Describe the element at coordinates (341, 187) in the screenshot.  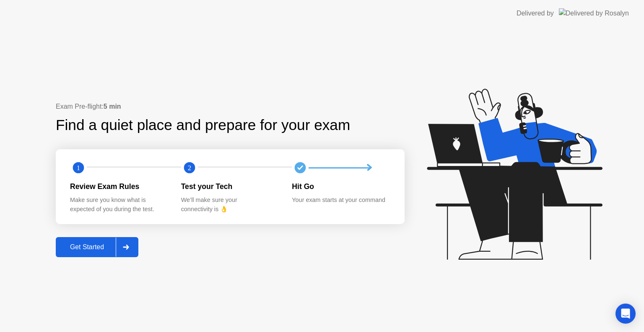
I see `div: Hit Go` at that location.